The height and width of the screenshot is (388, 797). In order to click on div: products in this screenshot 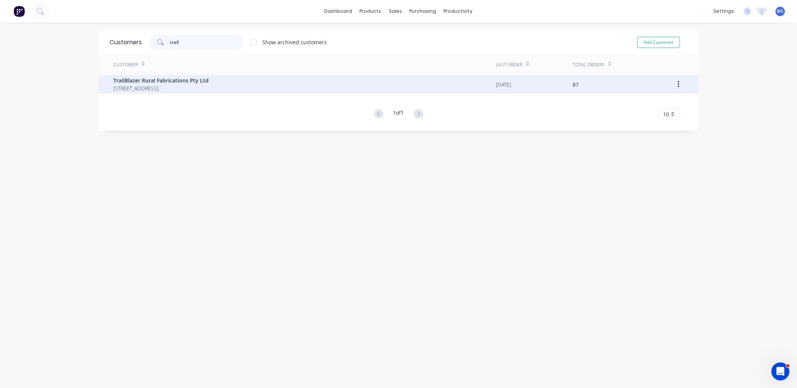, I will do `click(371, 11)`.